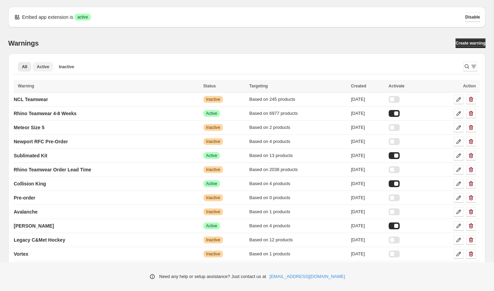 This screenshot has height=291, width=494. Describe the element at coordinates (298, 128) in the screenshot. I see `div: Based on 2 products` at that location.